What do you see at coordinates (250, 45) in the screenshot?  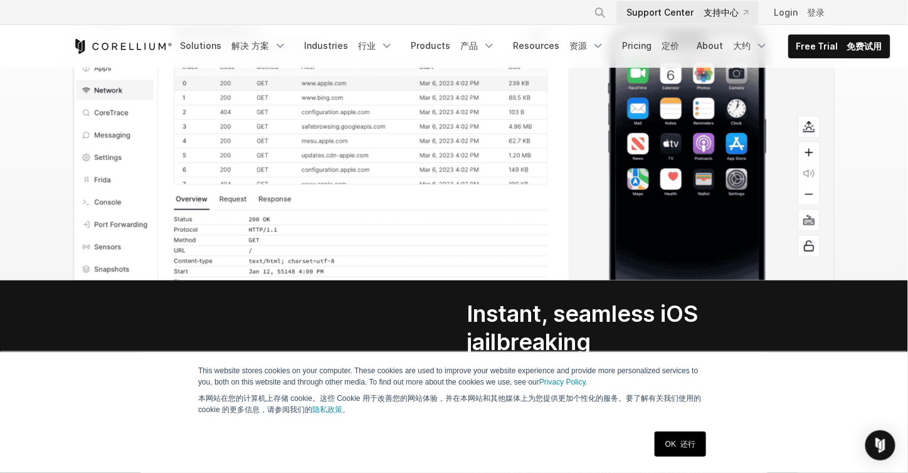 I see `font: 解决 方案` at bounding box center [250, 45].